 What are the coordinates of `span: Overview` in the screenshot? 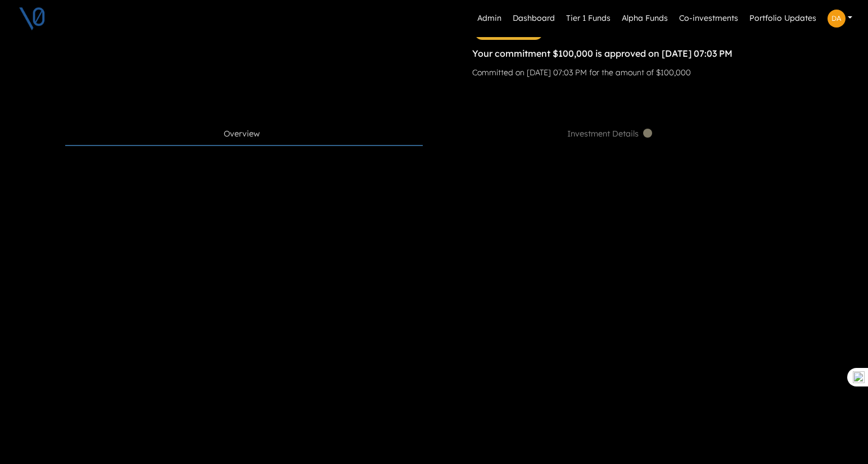 It's located at (241, 134).